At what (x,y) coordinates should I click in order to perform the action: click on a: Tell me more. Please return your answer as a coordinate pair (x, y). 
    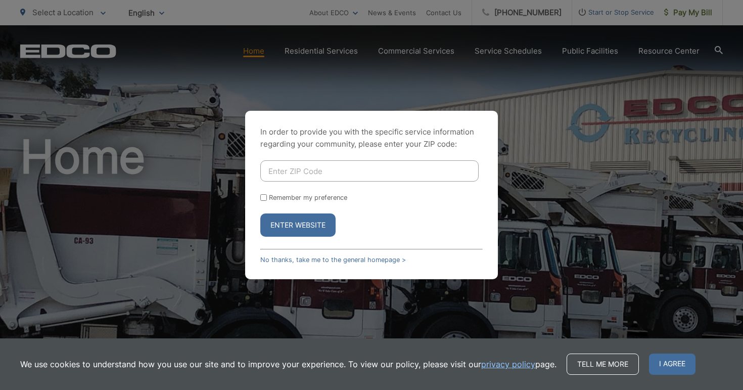
    Looking at the image, I should click on (602, 364).